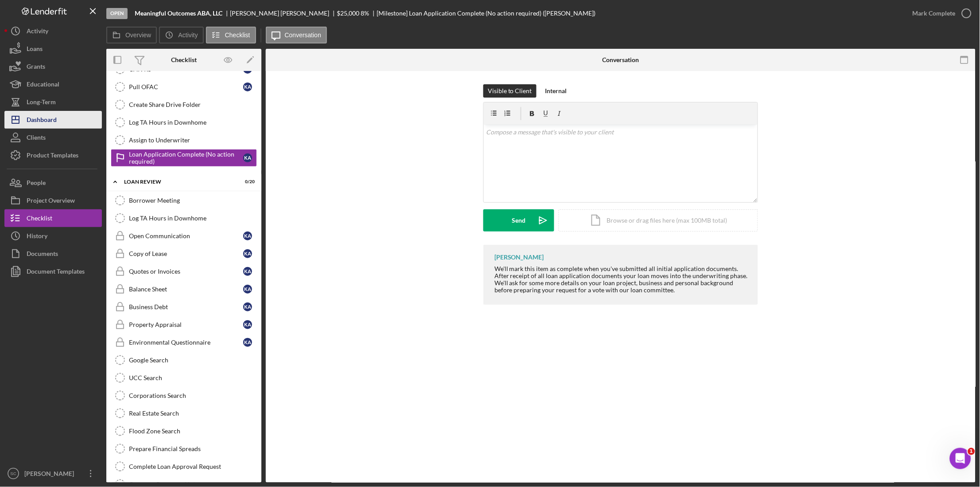 This screenshot has height=487, width=980. What do you see at coordinates (192, 466) in the screenshot?
I see `div: Complete Loan Approval Request` at bounding box center [192, 466].